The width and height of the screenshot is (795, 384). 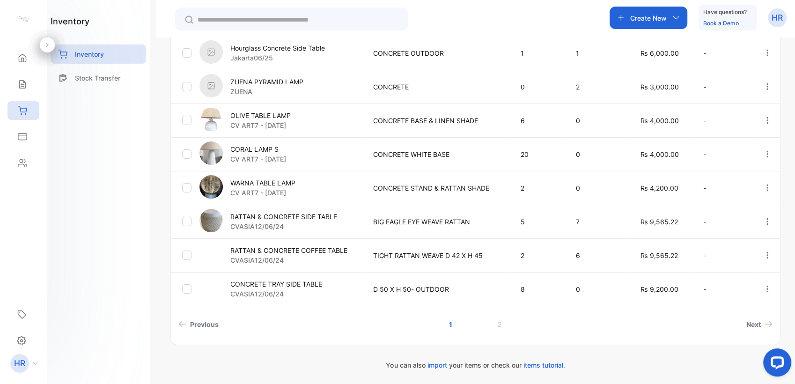 I want to click on a: Book a Demo, so click(x=721, y=23).